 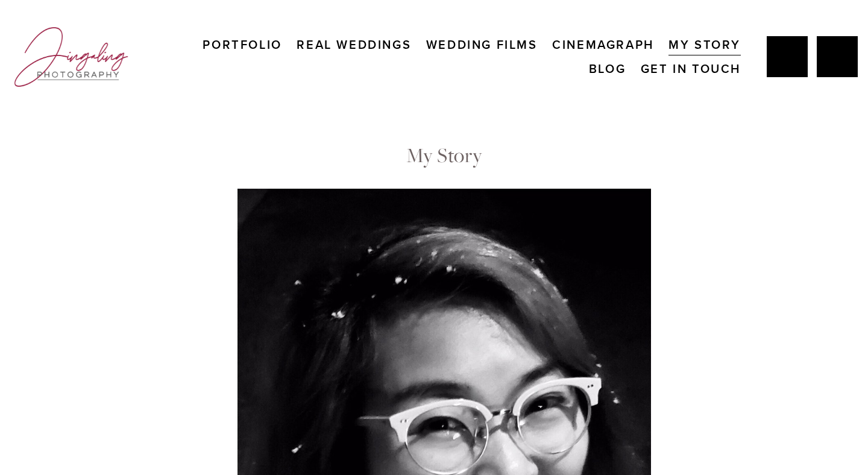 I want to click on a: Instagram, so click(x=838, y=56).